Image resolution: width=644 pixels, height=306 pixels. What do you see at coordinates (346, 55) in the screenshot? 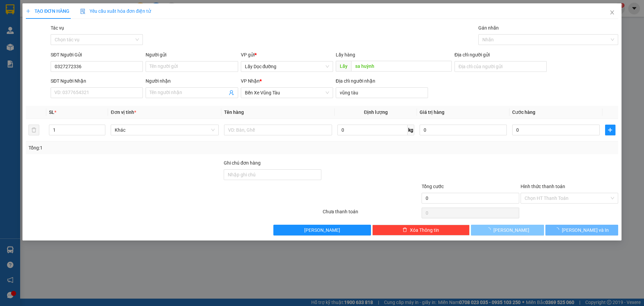
I see `span: Lấy hàng` at bounding box center [346, 55].